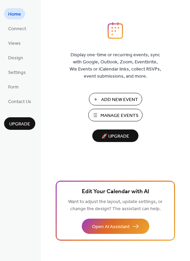  I want to click on span: Edit Your Calendar with AI, so click(115, 192).